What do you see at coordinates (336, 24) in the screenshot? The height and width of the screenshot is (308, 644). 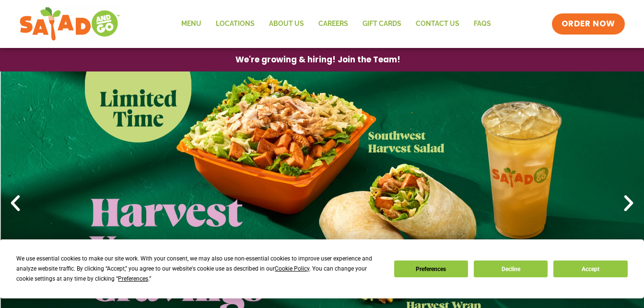 I see `nav: Menu` at bounding box center [336, 24].